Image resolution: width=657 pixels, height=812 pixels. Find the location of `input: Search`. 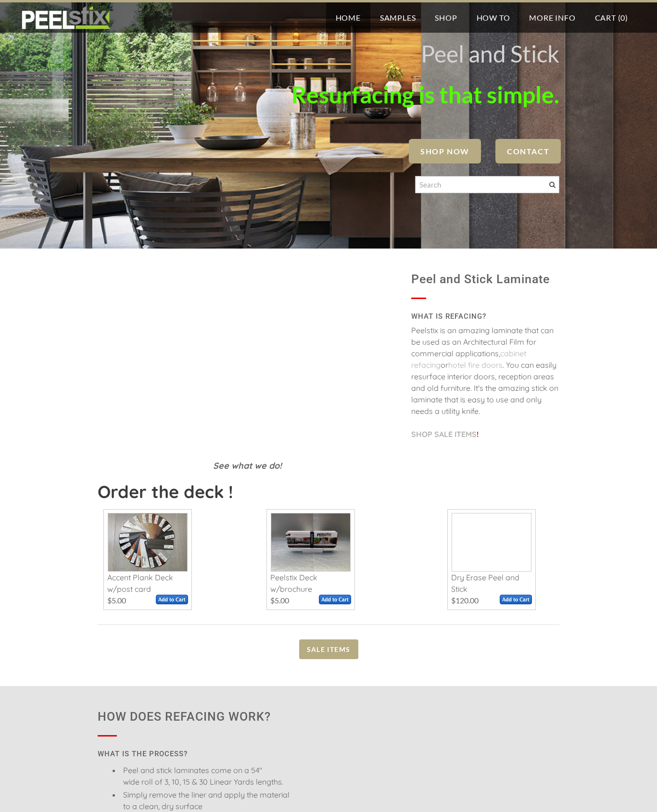

input: Search is located at coordinates (487, 185).